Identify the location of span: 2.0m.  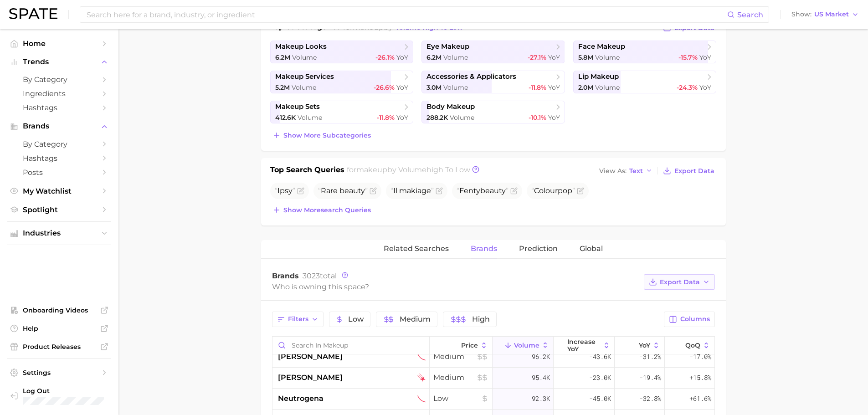
(585, 88).